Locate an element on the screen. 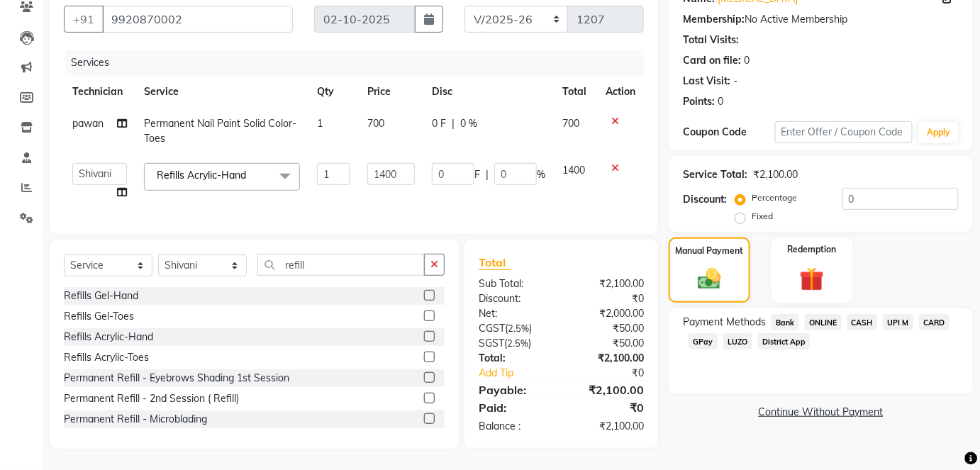  div: Refills Acrylic-Hand is located at coordinates (109, 337).